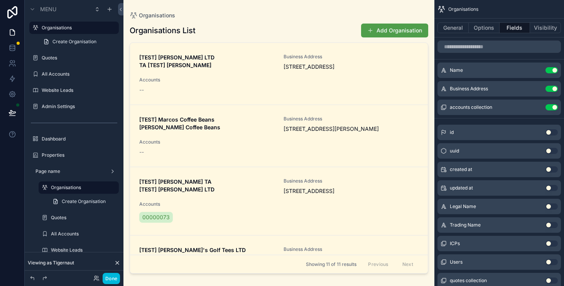  Describe the element at coordinates (456, 262) in the screenshot. I see `span: Users` at that location.